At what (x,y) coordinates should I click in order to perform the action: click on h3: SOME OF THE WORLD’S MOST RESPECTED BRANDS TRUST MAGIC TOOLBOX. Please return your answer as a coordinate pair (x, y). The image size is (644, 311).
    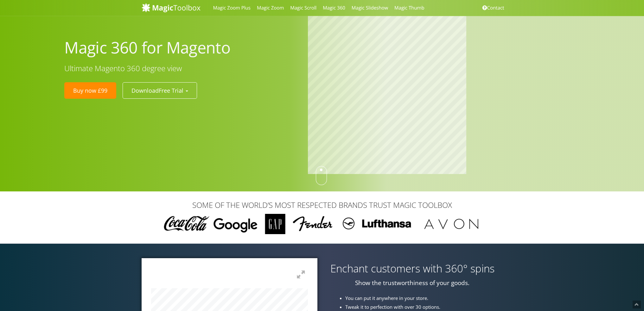
    Looking at the image, I should click on (322, 205).